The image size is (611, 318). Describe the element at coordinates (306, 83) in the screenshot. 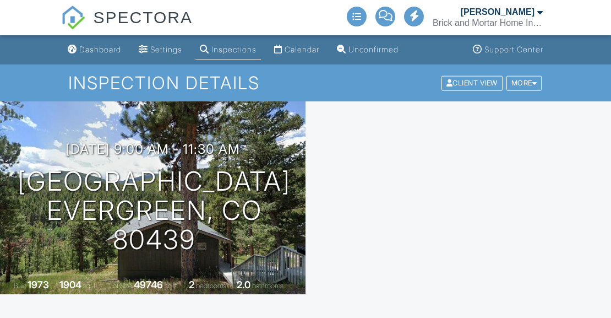

I see `h1: Inspection Details` at that location.